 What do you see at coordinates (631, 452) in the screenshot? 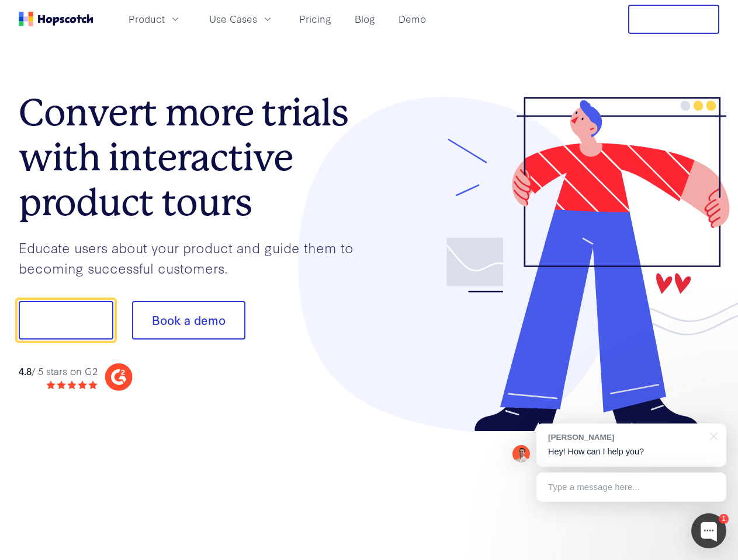
I see `p: Hey! How can I help you?` at bounding box center [631, 452].